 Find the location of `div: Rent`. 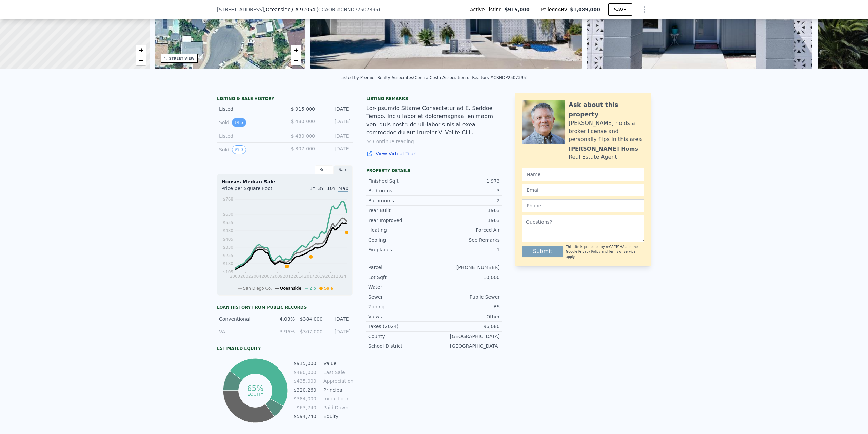

div: Rent is located at coordinates (324, 169).